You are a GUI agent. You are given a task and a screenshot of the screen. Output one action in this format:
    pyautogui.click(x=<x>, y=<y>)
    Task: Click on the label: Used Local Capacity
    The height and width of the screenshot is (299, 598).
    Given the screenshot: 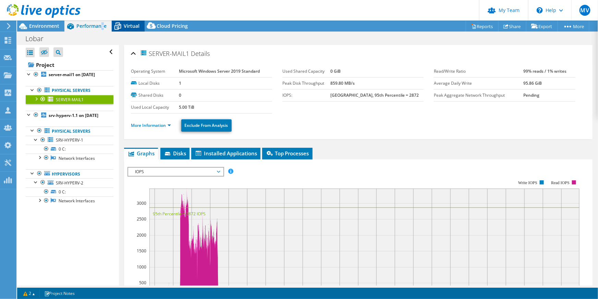 What is the action you would take?
    pyautogui.click(x=155, y=107)
    